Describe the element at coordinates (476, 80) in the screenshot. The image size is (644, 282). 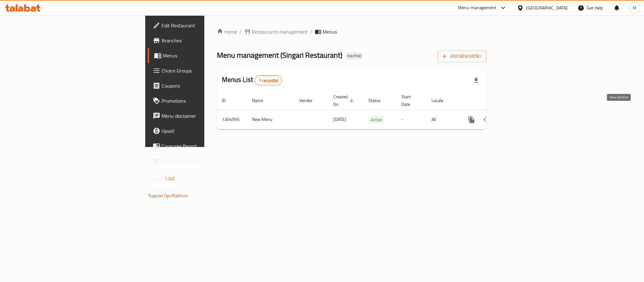
I see `div: Export file` at that location.